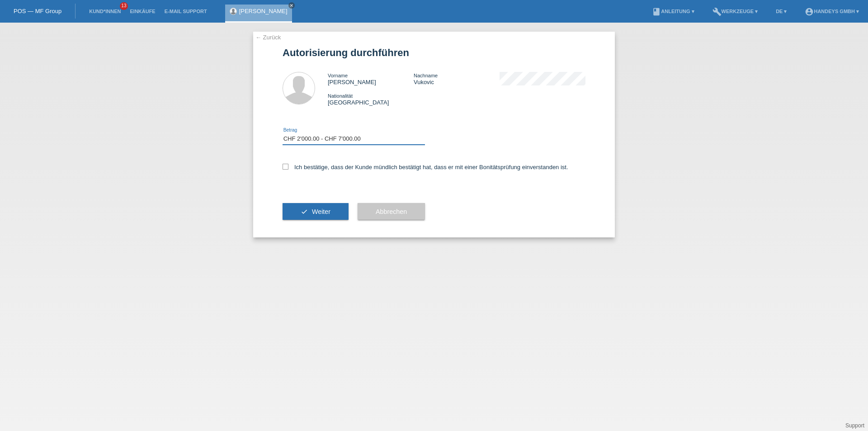  What do you see at coordinates (717, 12) in the screenshot?
I see `i: build` at bounding box center [717, 12].